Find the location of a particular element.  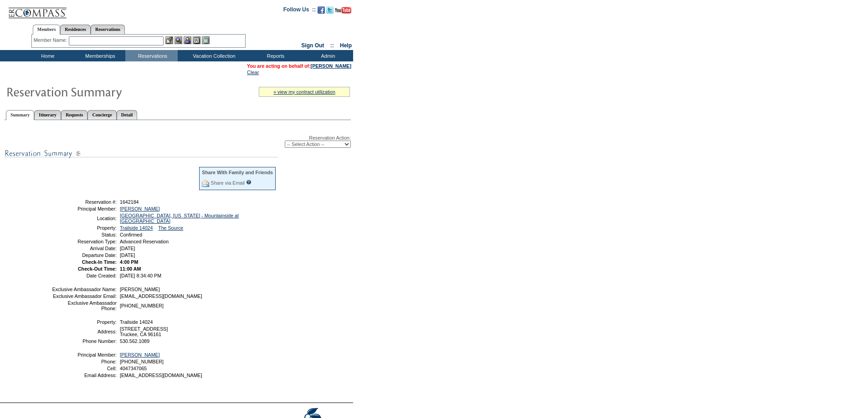

td: Phone Number: is located at coordinates (84, 341).